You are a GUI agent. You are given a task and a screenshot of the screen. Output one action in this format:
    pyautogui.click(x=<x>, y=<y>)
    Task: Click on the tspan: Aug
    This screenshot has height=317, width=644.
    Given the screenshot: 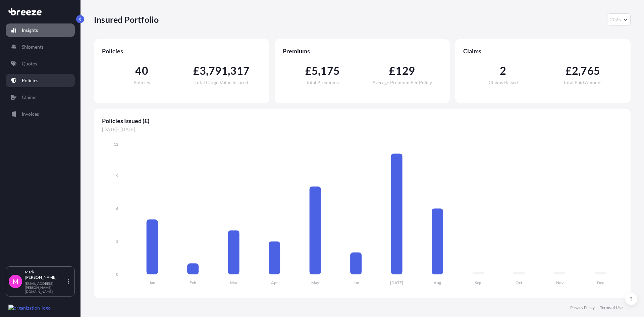 What is the action you would take?
    pyautogui.click(x=437, y=283)
    